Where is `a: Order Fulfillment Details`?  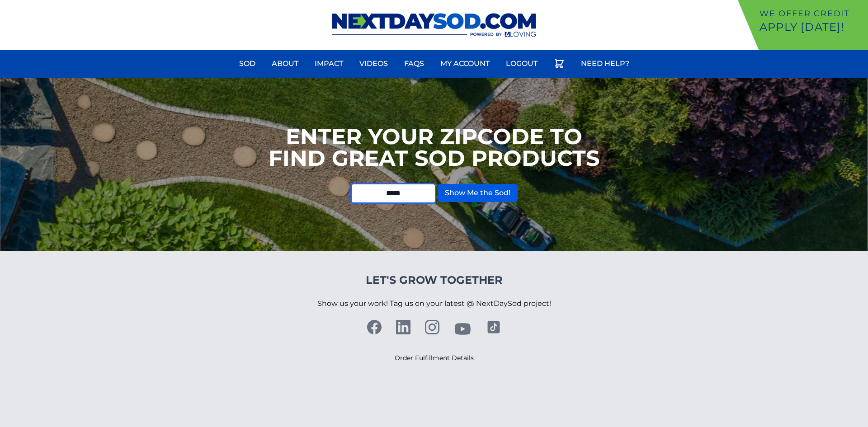 a: Order Fulfillment Details is located at coordinates (434, 358).